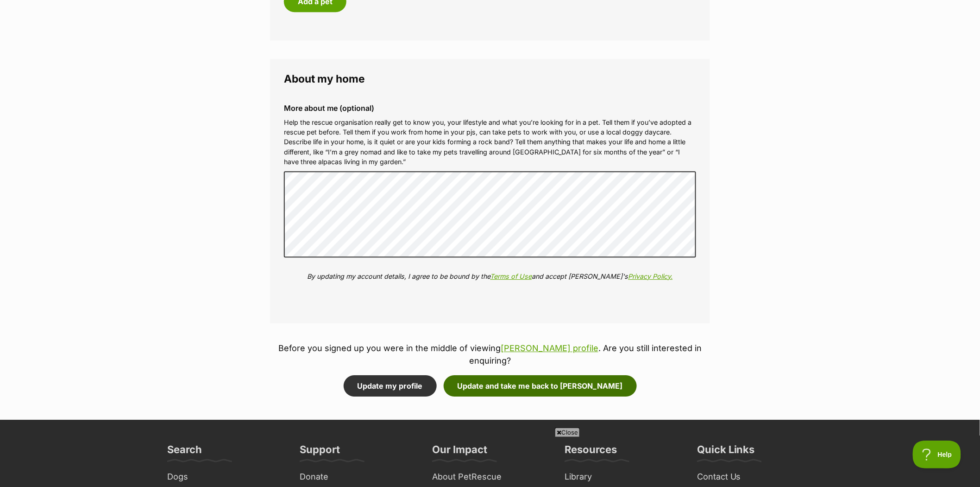  I want to click on a: Dogs, so click(225, 476).